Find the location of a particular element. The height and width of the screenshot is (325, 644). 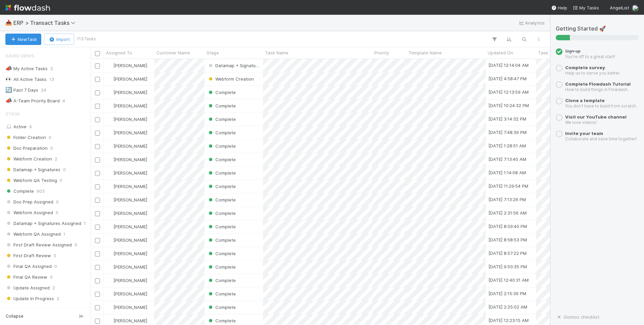

span: Customer Name is located at coordinates (173, 53).